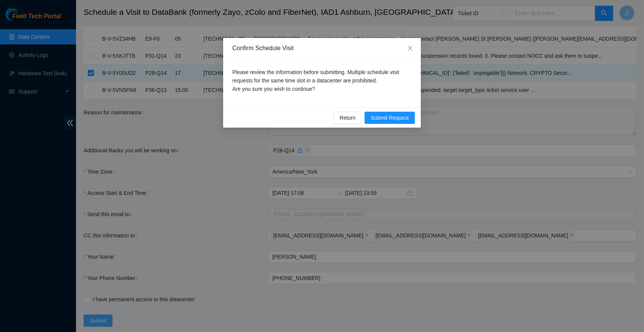  I want to click on button: Submit Request, so click(390, 118).